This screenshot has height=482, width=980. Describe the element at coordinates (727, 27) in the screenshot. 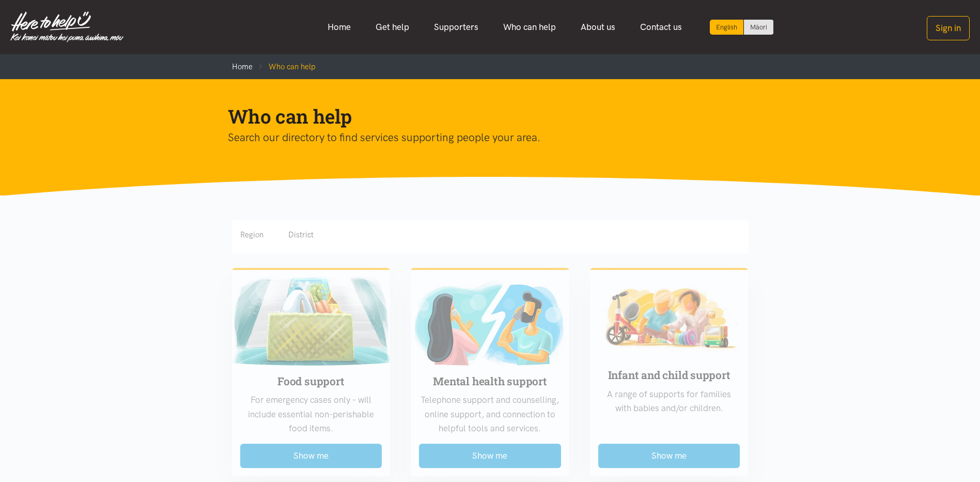

I see `div: Current language` at that location.